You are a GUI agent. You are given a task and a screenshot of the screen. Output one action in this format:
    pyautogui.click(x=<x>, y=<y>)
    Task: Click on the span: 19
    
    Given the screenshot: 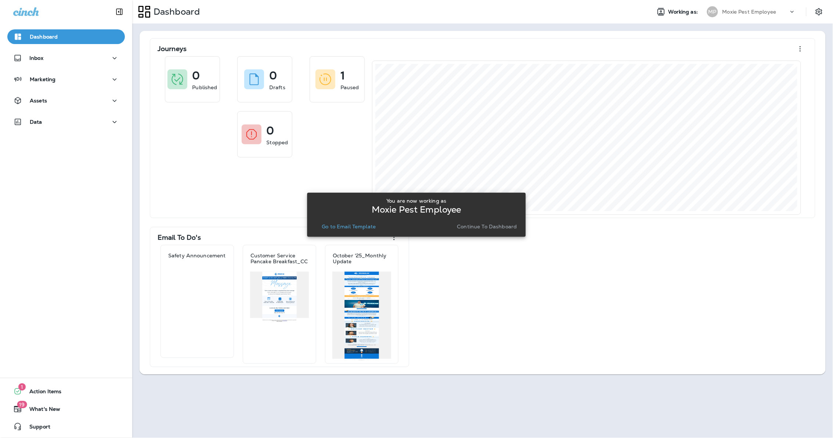 What is the action you would take?
    pyautogui.click(x=22, y=405)
    